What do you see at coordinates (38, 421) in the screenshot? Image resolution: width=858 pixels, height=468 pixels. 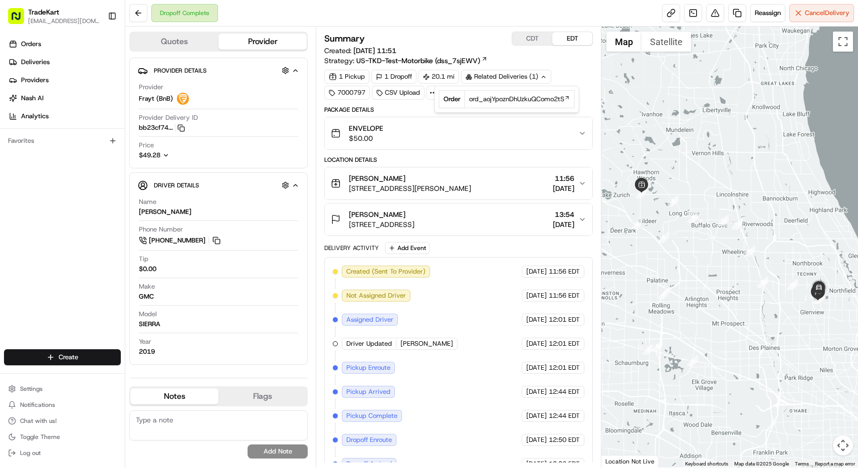 I see `span: Chat with us!` at bounding box center [38, 421].